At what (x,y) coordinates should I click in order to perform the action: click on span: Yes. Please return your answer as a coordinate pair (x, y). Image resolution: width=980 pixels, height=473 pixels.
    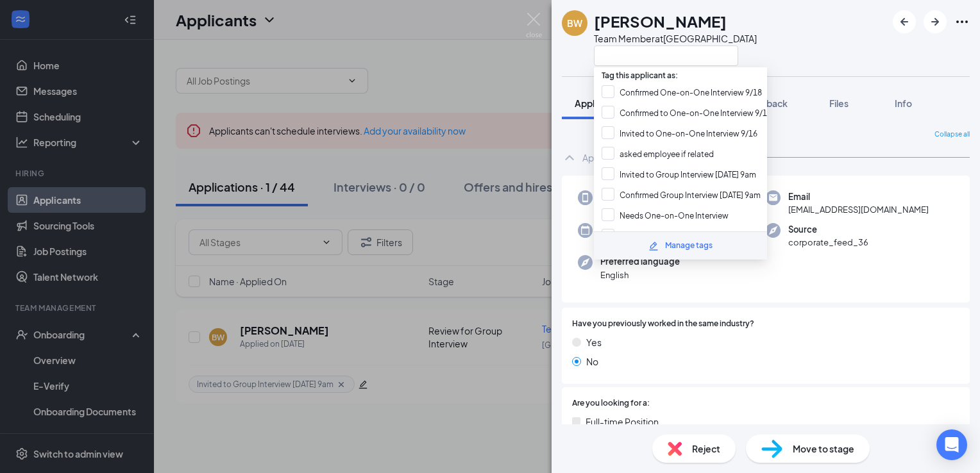
    Looking at the image, I should click on (594, 342).